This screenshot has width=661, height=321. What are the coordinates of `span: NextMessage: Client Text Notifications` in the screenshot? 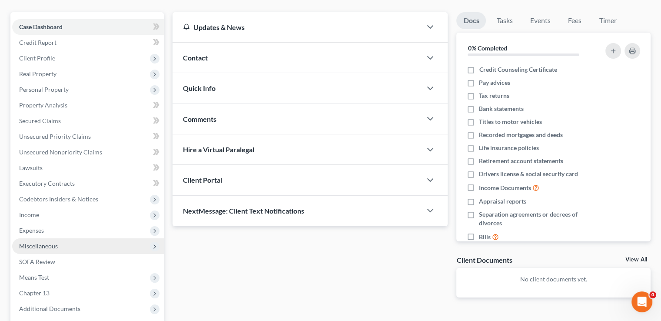 It's located at (243, 210).